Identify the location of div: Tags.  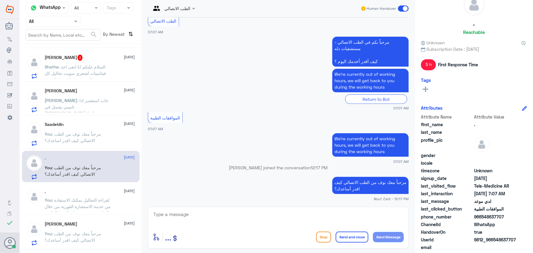
(111, 8).